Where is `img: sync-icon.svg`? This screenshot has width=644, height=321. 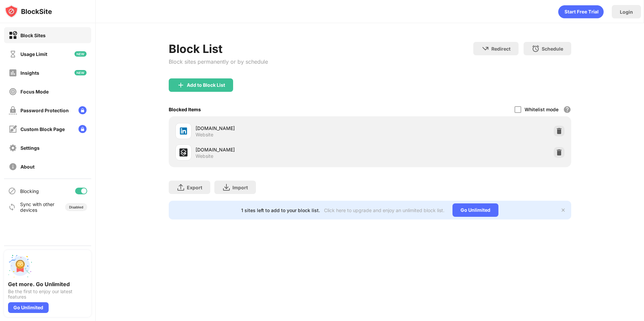 img: sync-icon.svg is located at coordinates (12, 207).